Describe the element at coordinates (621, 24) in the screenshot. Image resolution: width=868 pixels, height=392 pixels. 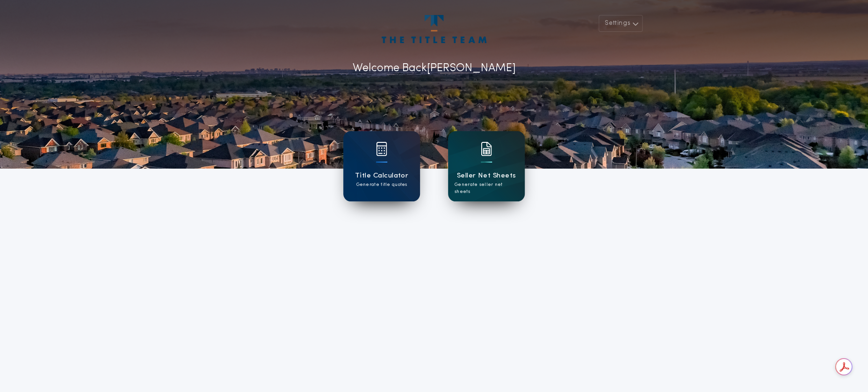
I see `button: Settings` at that location.